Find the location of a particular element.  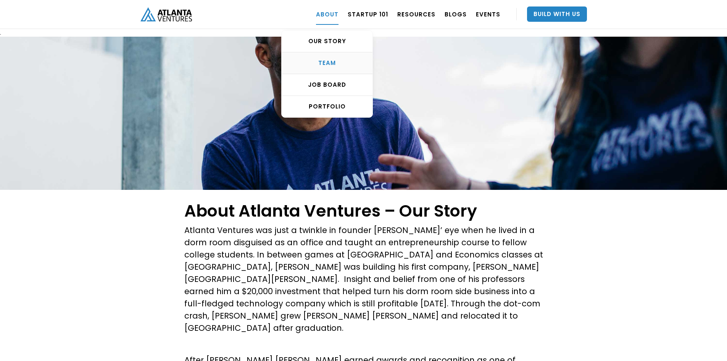

a: PORTFOLIO is located at coordinates (327, 106).